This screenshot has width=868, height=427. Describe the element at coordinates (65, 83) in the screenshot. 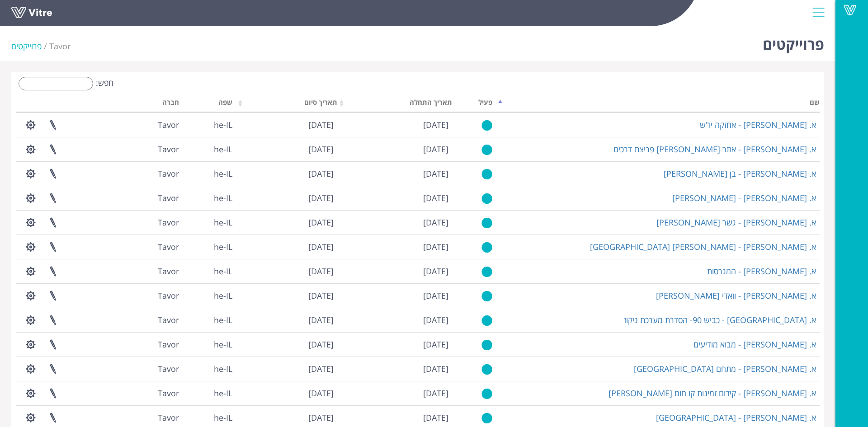

I see `label: חפש:` at that location.